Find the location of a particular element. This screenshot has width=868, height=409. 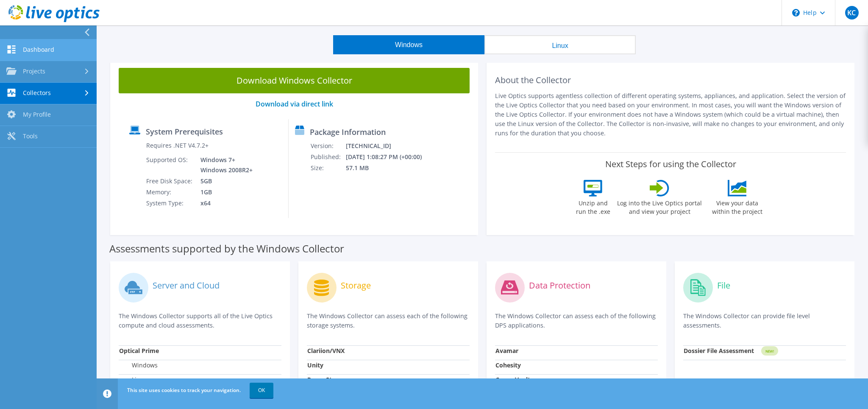

label: System Prerequisites is located at coordinates (184, 131).